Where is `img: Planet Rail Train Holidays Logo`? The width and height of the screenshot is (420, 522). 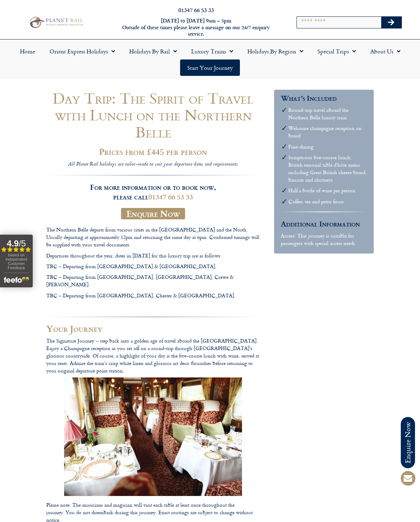 img: Planet Rail Train Holidays Logo is located at coordinates (56, 22).